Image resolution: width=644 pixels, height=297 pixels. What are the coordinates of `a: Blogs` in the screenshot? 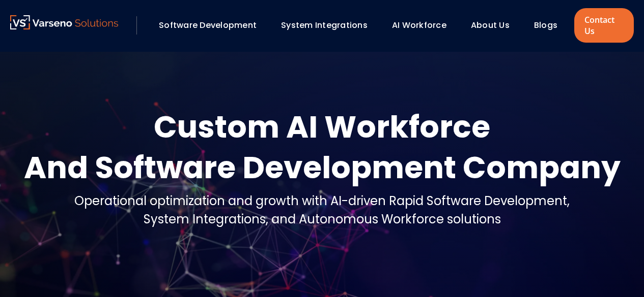 It's located at (546, 25).